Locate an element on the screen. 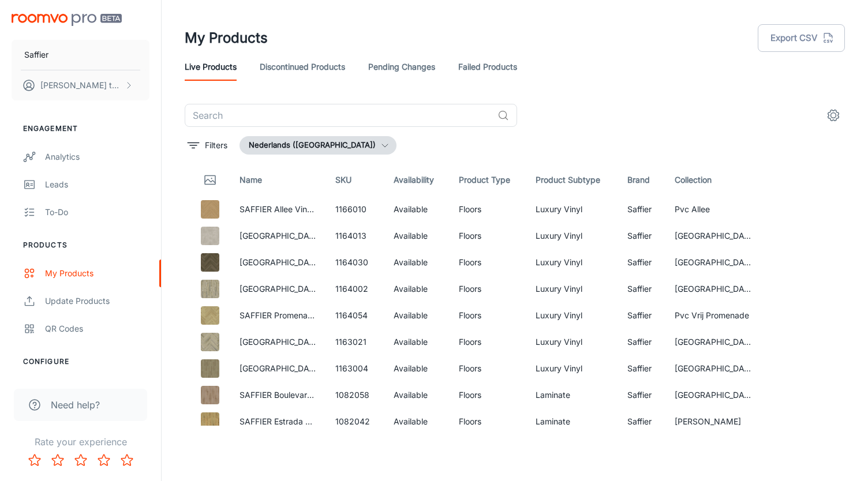  th: Name is located at coordinates (278, 180).